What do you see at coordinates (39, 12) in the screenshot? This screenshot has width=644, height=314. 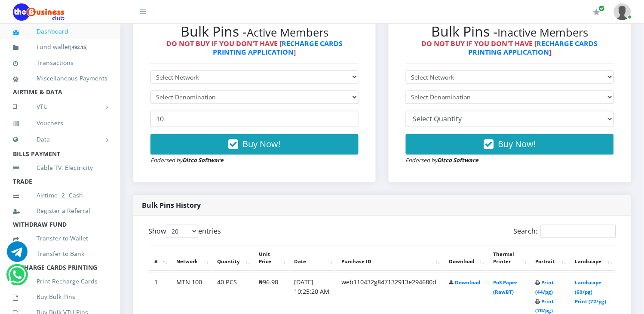 I see `img: Logo` at bounding box center [39, 12].